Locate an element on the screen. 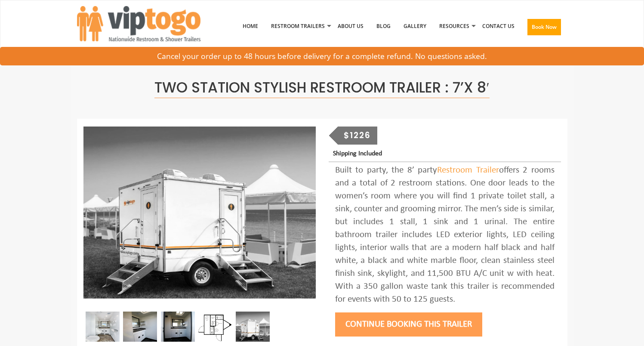 This screenshot has width=644, height=346. img: Floor Plan of 2 station Mini restroom with sink and toilet is located at coordinates (215, 327).